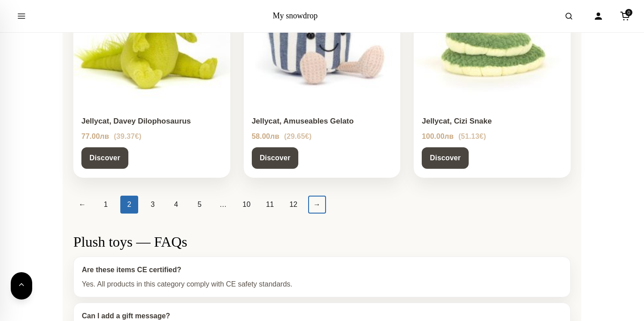 The height and width of the screenshot is (321, 644). What do you see at coordinates (22, 285) in the screenshot?
I see `button: Back to top` at bounding box center [22, 285].